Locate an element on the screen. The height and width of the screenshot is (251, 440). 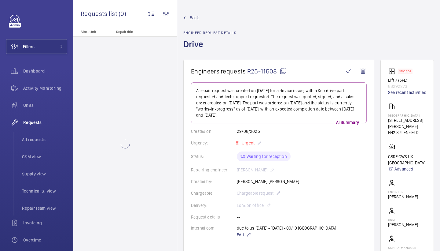
a: See recent activities is located at coordinates (407, 92).